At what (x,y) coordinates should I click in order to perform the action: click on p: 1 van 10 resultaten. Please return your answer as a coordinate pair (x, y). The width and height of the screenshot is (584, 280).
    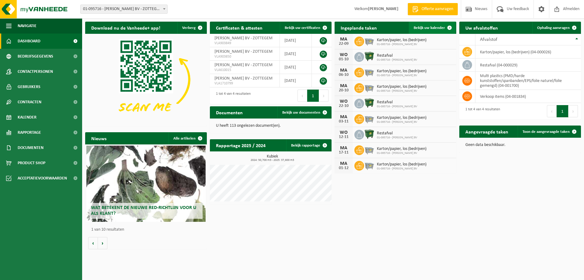
    Looking at the image, I should click on (148, 229).